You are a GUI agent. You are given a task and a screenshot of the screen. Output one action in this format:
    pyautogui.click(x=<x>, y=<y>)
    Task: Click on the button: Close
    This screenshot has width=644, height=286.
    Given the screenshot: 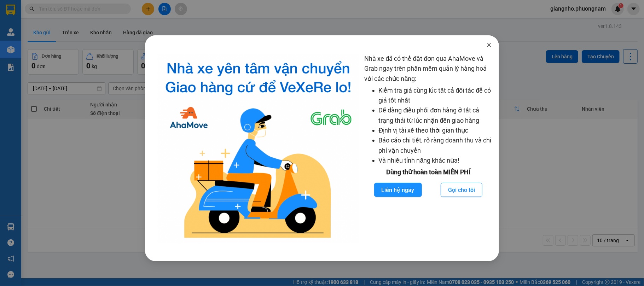 What is the action you would take?
    pyautogui.click(x=489, y=45)
    